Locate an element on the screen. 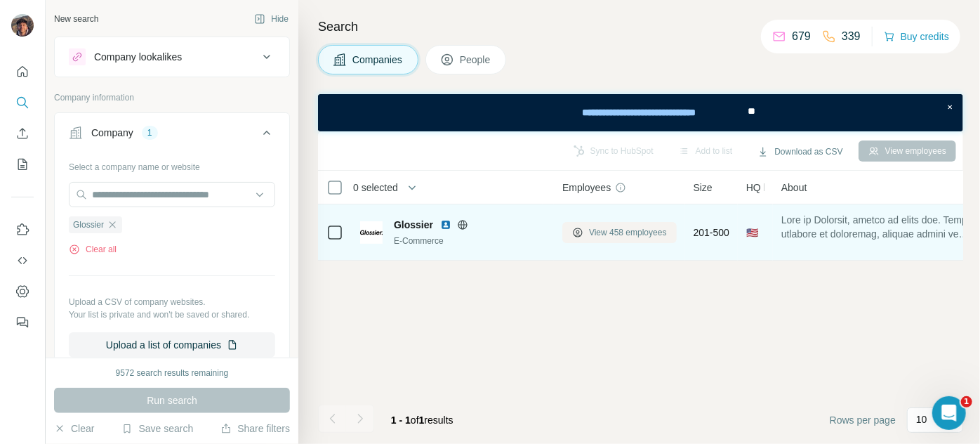 The height and width of the screenshot is (444, 980). span: results is located at coordinates (422, 420).